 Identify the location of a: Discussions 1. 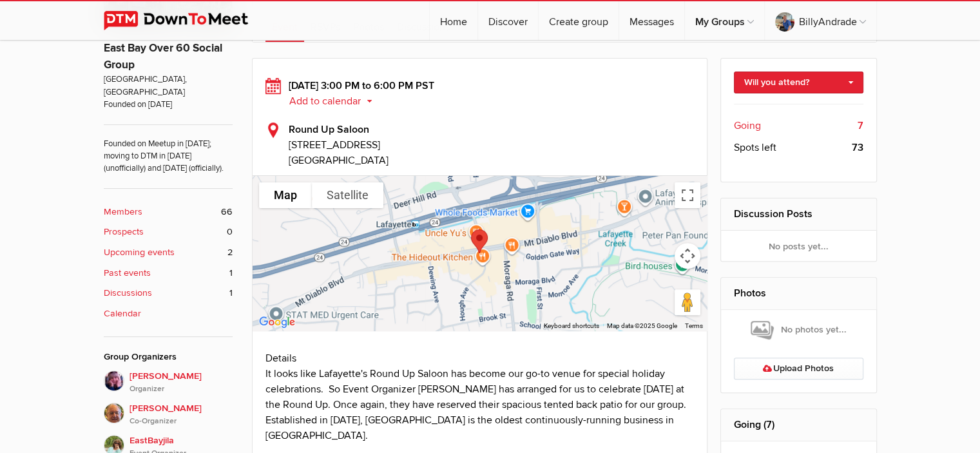
(168, 293).